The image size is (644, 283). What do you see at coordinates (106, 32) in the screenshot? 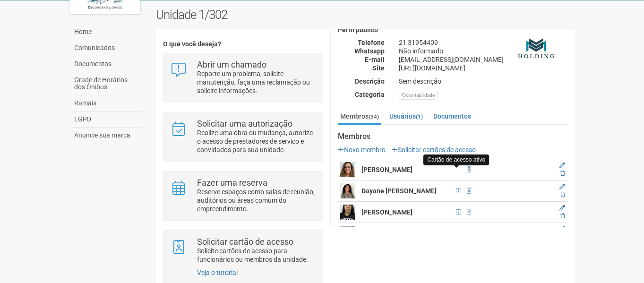
I see `a: Home` at bounding box center [106, 32].